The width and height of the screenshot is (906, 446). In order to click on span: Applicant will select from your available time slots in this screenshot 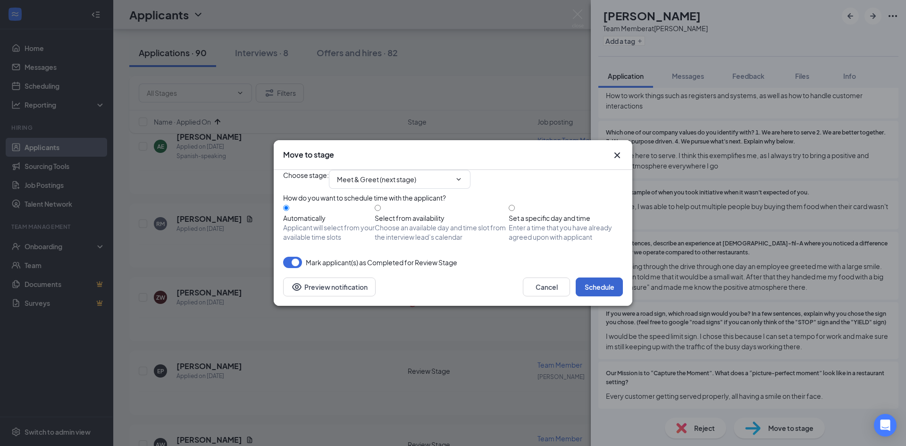, I will do `click(329, 232)`.